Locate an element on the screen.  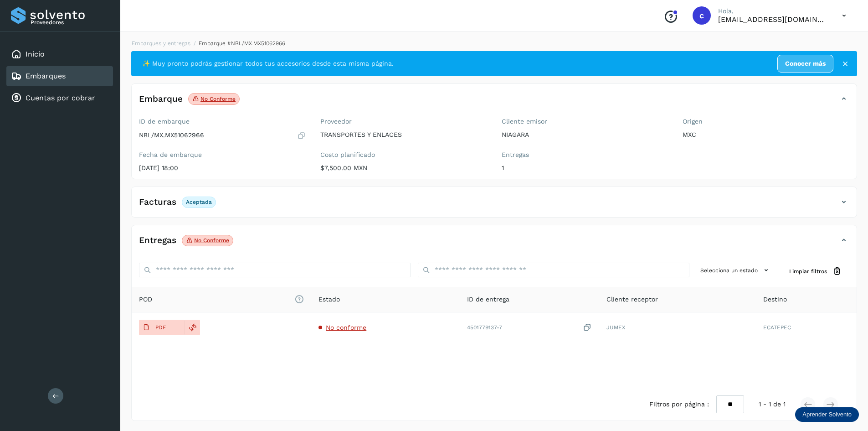
span: 1 - 1 de 1 is located at coordinates (772, 403).